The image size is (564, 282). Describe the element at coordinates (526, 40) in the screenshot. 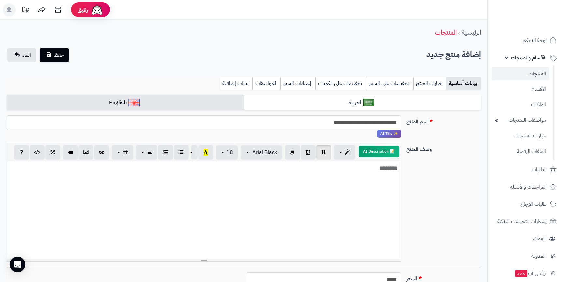

I see `a: لوحة التحكم` at that location.